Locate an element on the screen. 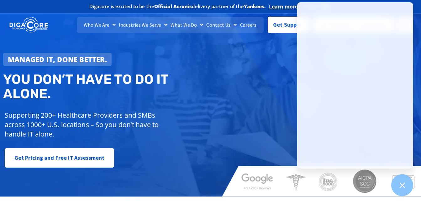 The image size is (421, 204). a: Get Support is located at coordinates (288, 25).